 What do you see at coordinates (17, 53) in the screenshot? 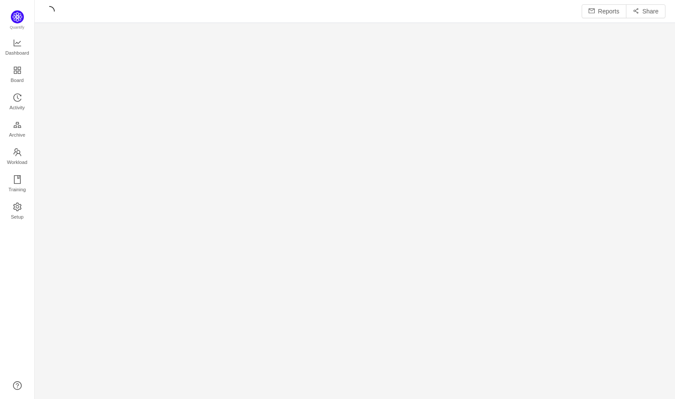
I see `span: Dashboard` at bounding box center [17, 53].